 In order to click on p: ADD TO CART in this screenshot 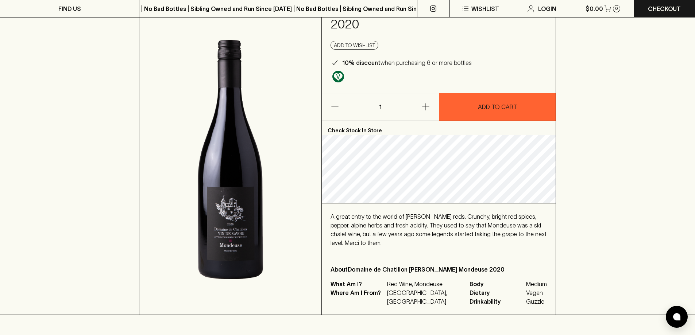, I will do `click(497, 107)`.